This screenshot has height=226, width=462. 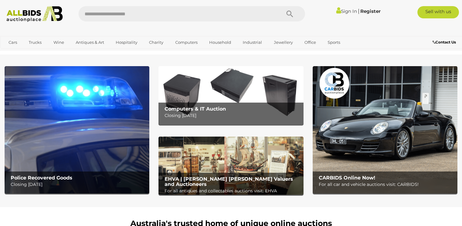 I want to click on a: Antiques & Art, so click(x=90, y=42).